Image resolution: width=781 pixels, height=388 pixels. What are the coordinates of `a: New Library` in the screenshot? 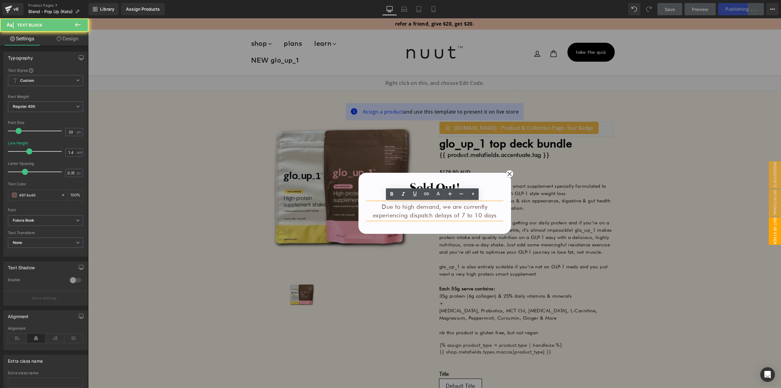 It's located at (103, 9).